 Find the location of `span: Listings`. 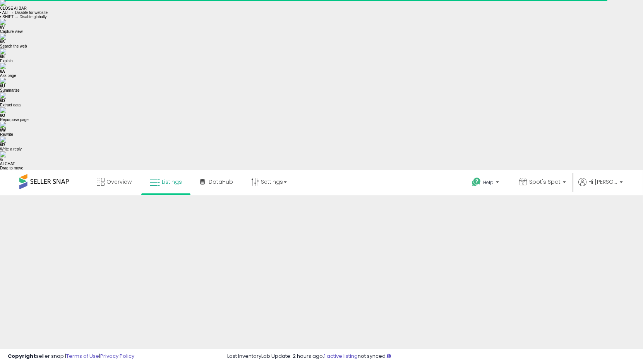

span: Listings is located at coordinates (172, 182).